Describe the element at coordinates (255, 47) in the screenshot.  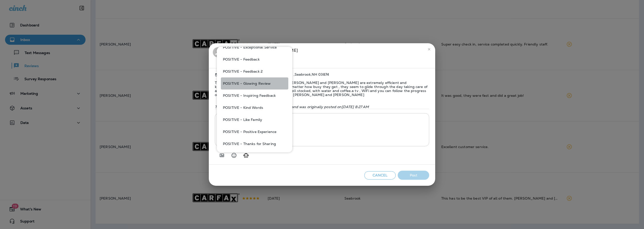
I see `button: POSITIVE - Exceptional Service` at that location.